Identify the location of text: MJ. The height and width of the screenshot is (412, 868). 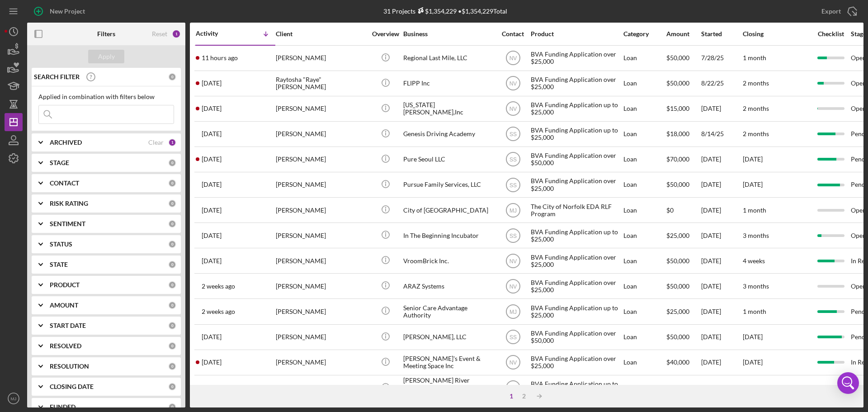
(513, 210).